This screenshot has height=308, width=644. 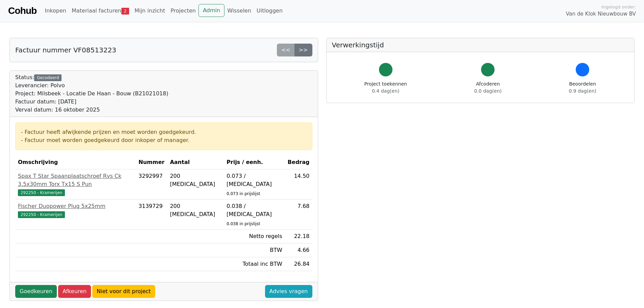 What do you see at coordinates (91, 93) in the screenshot?
I see `div: Project: Milsbeek - Locatie De Haan - Bouw (B21021018)` at bounding box center [91, 93].